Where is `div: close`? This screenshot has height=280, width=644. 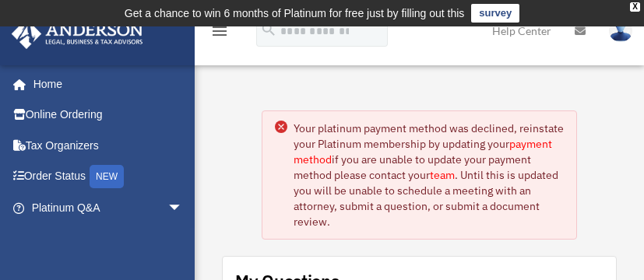 div: close is located at coordinates (635, 7).